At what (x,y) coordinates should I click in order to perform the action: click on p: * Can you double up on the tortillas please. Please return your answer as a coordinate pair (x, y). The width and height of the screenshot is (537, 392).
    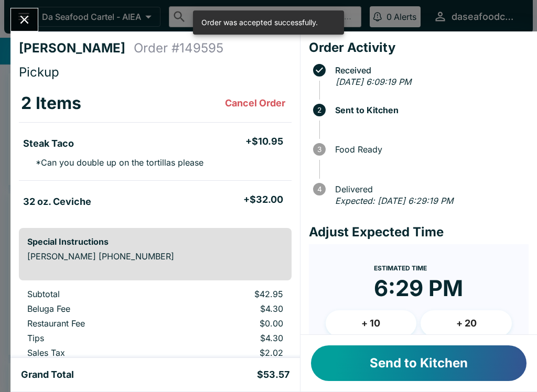
    Looking at the image, I should click on (115, 163).